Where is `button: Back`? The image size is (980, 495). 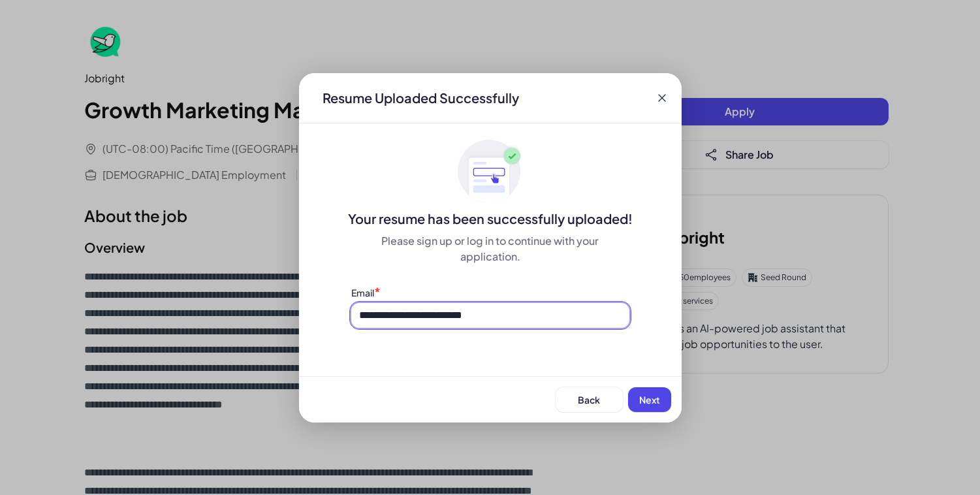 button: Back is located at coordinates (589, 400).